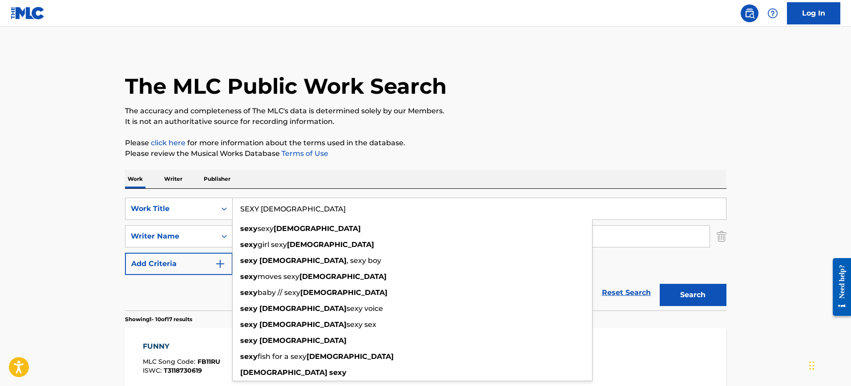  What do you see at coordinates (266, 229) in the screenshot?
I see `span: sexy` at bounding box center [266, 229].